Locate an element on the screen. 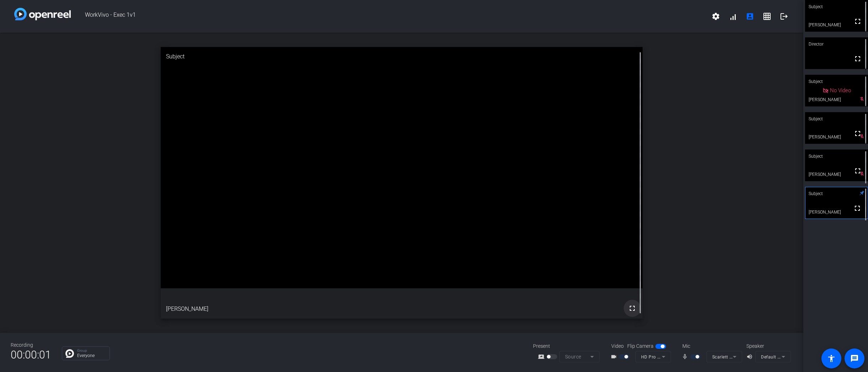  div: Recording is located at coordinates (31, 345).